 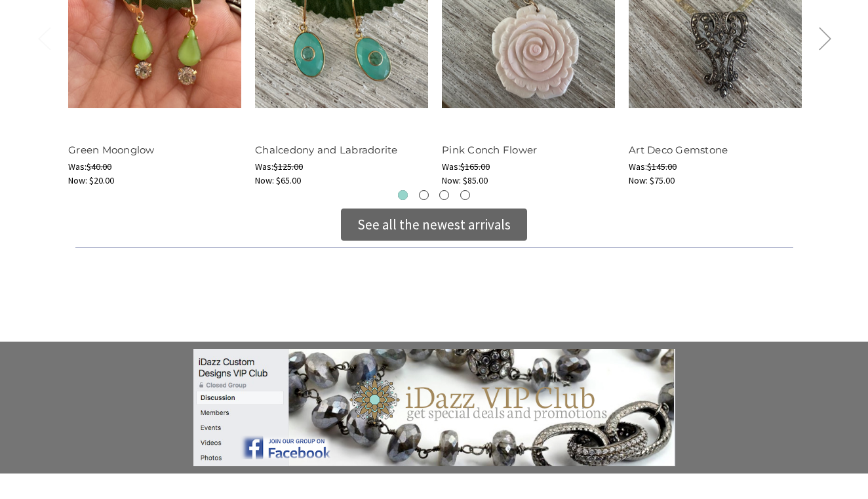 I want to click on span: $165.00, so click(x=475, y=167).